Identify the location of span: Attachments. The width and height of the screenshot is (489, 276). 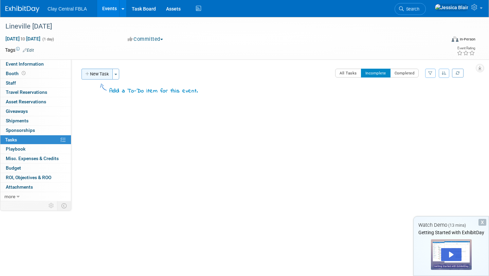
(19, 187).